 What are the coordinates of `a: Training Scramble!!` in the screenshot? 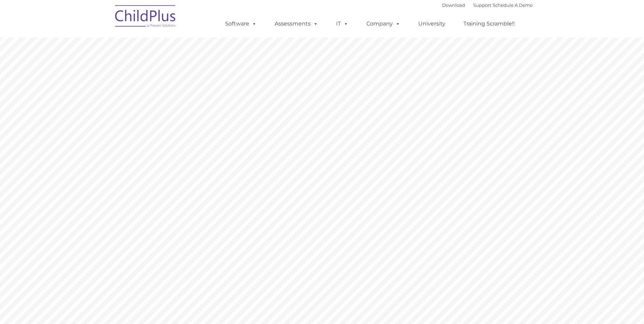 It's located at (489, 24).